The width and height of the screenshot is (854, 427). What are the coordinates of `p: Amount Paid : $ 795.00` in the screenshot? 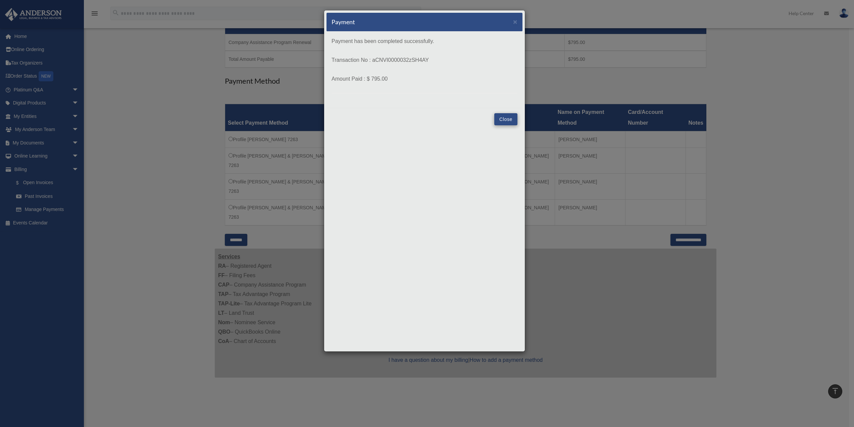 It's located at (425, 79).